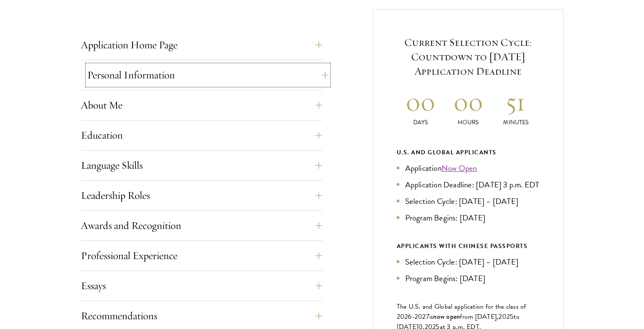  What do you see at coordinates (201, 105) in the screenshot?
I see `button: About Me` at bounding box center [201, 105].